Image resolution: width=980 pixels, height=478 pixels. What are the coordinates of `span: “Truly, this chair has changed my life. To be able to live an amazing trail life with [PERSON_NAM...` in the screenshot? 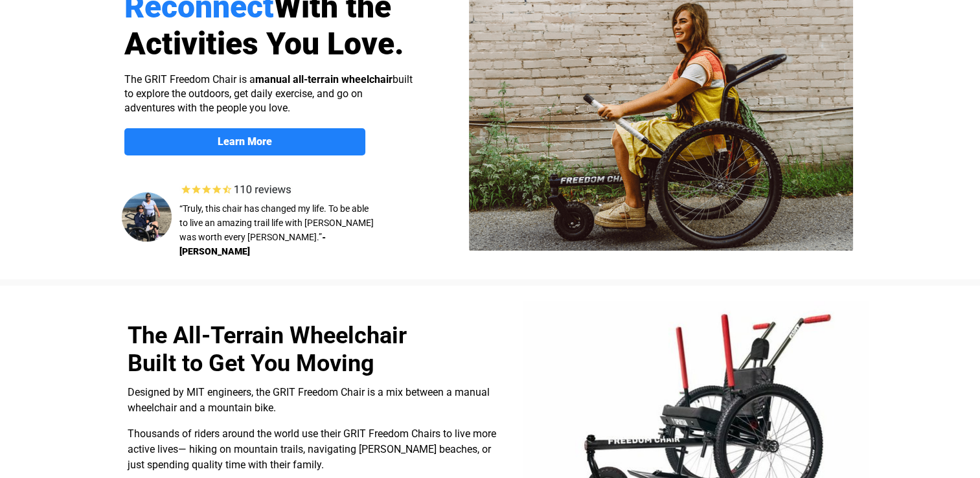 It's located at (276, 223).